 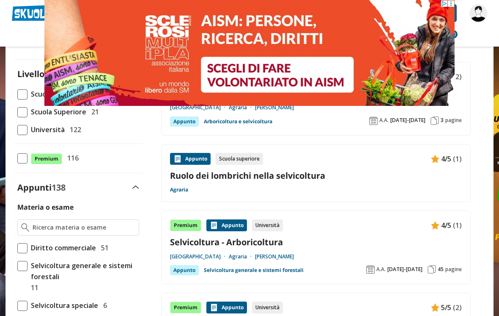 I want to click on span: 3, so click(x=442, y=120).